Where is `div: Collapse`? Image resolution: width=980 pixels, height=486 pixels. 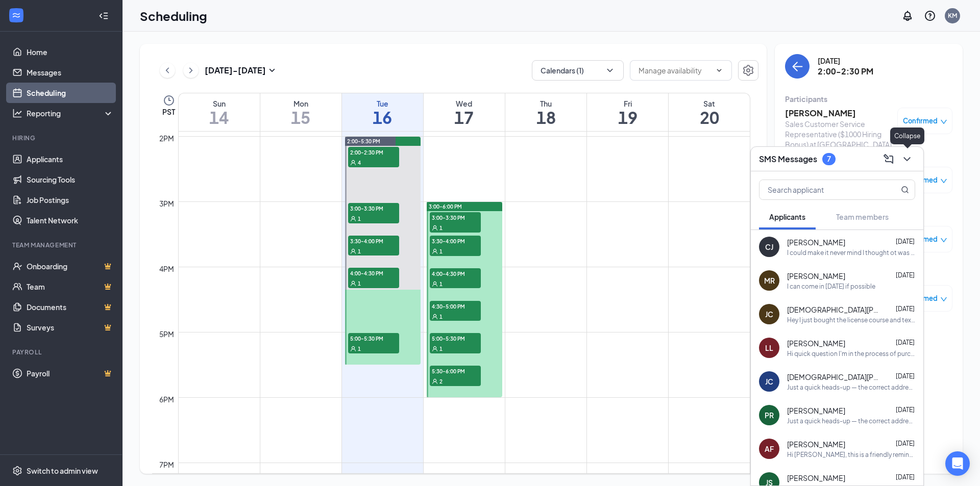 div: Collapse is located at coordinates (907, 136).